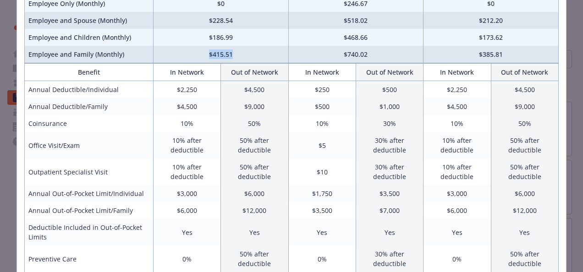 The width and height of the screenshot is (583, 272). Describe the element at coordinates (491, 55) in the screenshot. I see `td: $385.81` at that location.